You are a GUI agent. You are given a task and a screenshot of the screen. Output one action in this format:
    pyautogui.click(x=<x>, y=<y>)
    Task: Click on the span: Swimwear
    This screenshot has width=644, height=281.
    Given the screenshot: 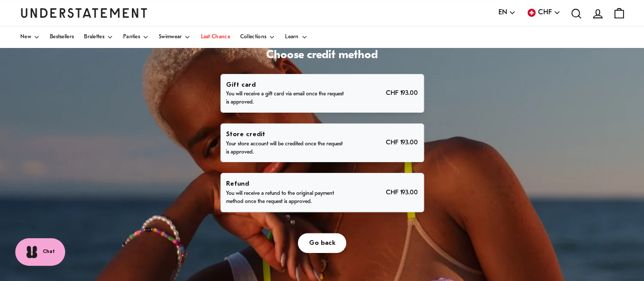 What is the action you would take?
    pyautogui.click(x=170, y=37)
    